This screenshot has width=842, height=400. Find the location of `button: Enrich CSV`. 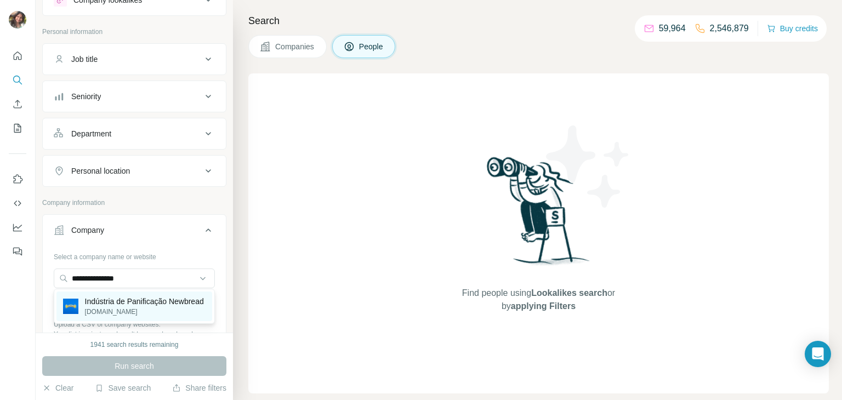

button: Enrich CSV is located at coordinates (18, 104).